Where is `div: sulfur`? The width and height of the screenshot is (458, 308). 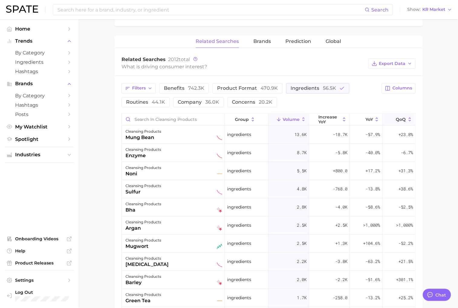
div: sulfur is located at coordinates (143, 192).